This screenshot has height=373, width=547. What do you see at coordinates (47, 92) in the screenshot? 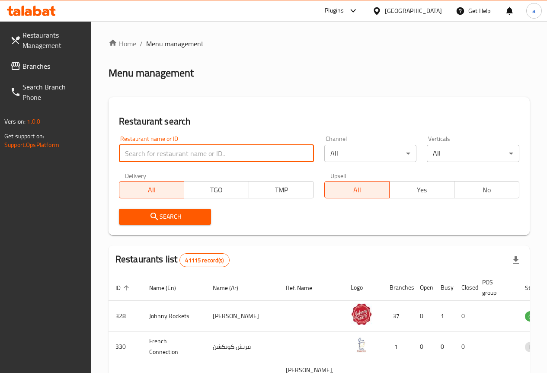
I see `a: Search Branch Phone` at bounding box center [47, 92].